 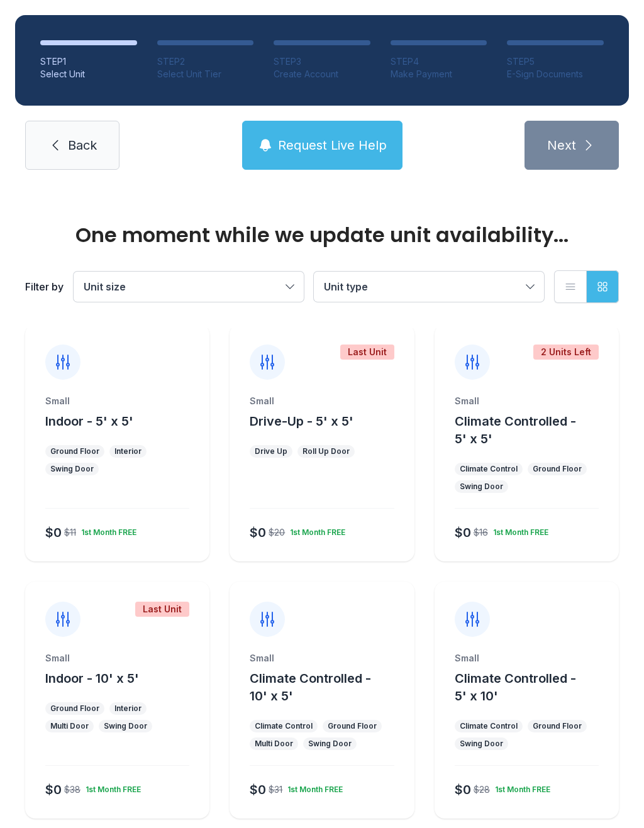 I want to click on span: Drive-Up - 5' x 5', so click(x=301, y=421).